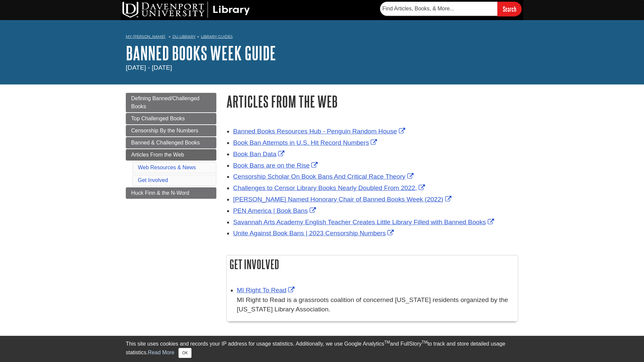 This screenshot has width=644, height=362. Describe the element at coordinates (171, 119) in the screenshot. I see `a: Top Challenged Books` at that location.